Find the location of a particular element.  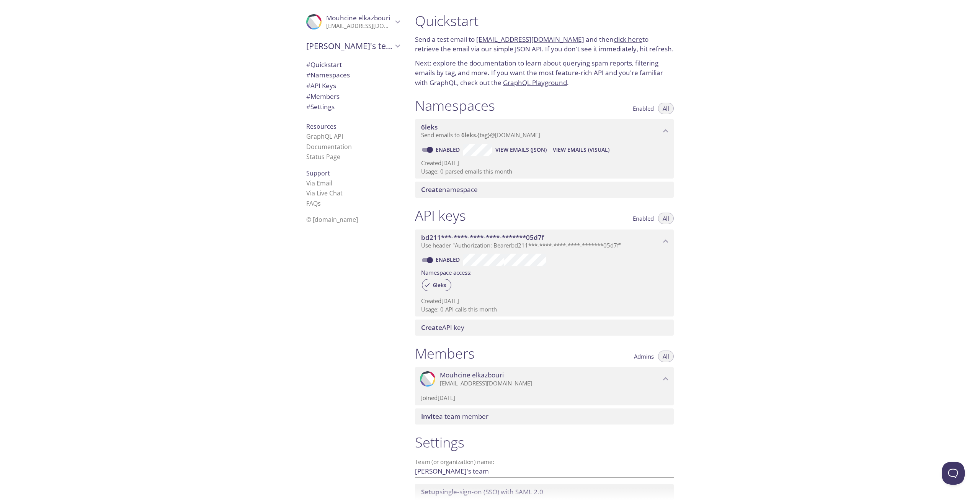

span: s is located at coordinates (319, 204).